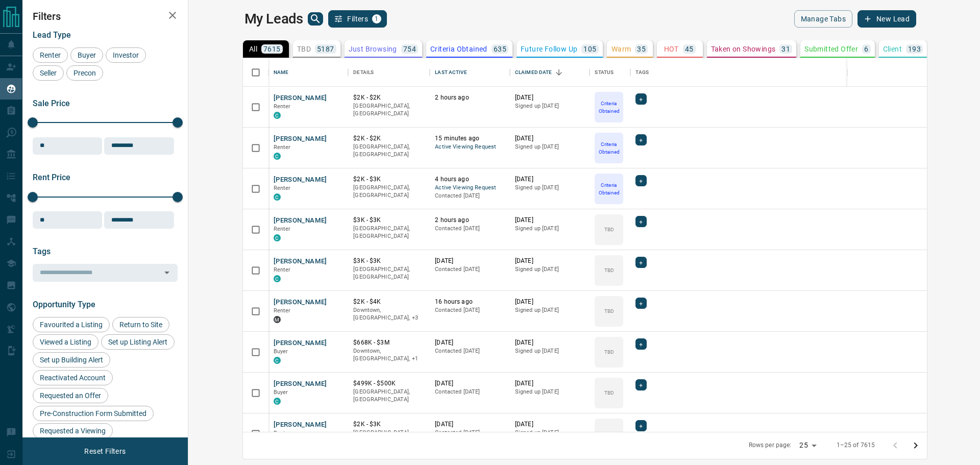 The image size is (980, 465). I want to click on p: Warm, so click(621, 49).